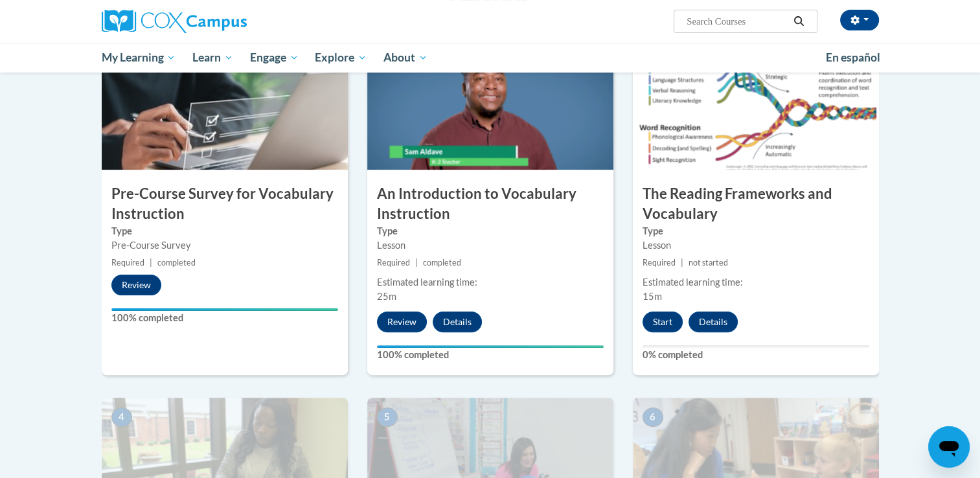  What do you see at coordinates (138, 58) in the screenshot?
I see `a: My Learning` at bounding box center [138, 58].